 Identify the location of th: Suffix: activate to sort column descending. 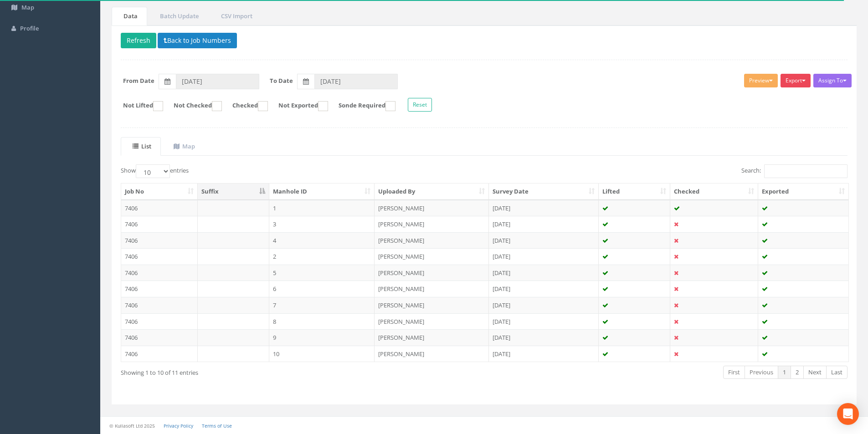
(233, 192).